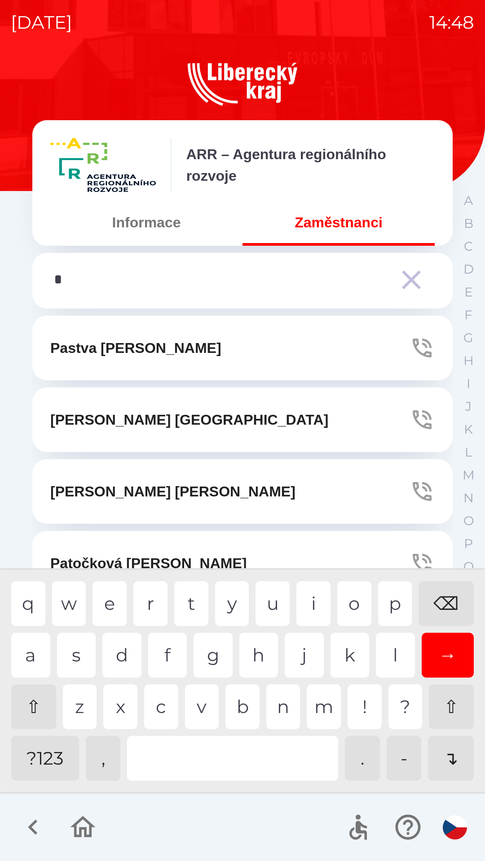  What do you see at coordinates (338, 223) in the screenshot?
I see `button: Zaměstnanci` at bounding box center [338, 223].